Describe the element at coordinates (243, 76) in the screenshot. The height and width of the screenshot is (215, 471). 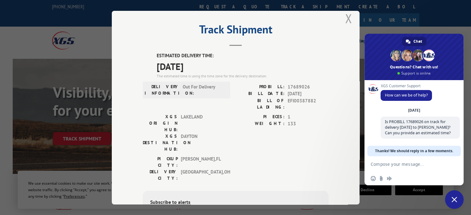
I see `div: The estimated time is using the time zone for the delivery destination.` at that location.